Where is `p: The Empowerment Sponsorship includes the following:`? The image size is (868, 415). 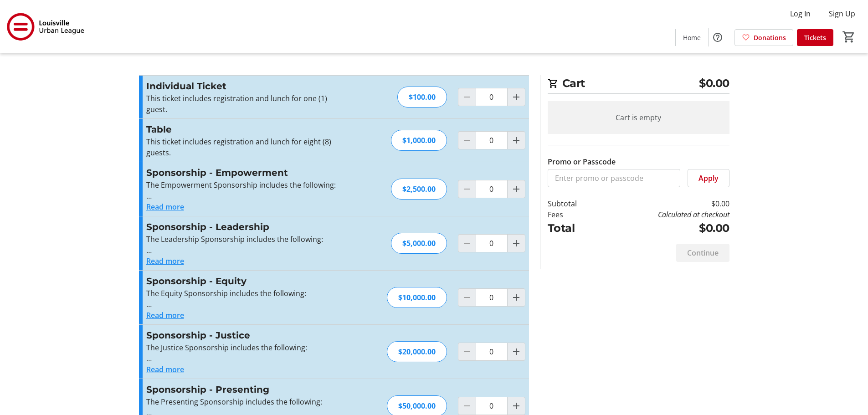
p: The Empowerment Sponsorship includes the following: is located at coordinates (246, 185).